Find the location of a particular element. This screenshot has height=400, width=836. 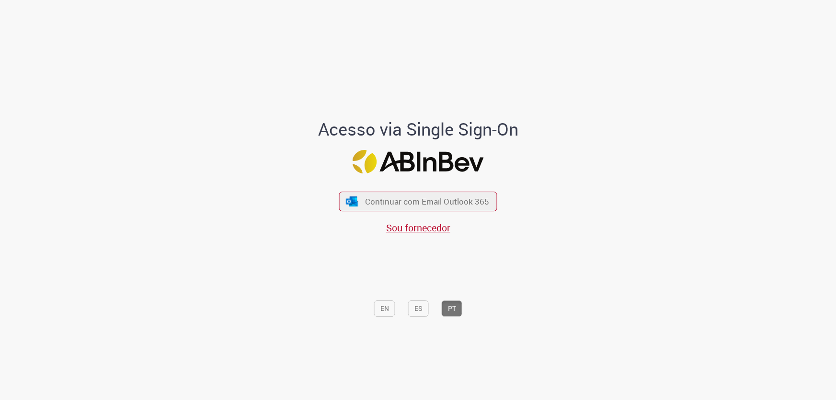

img: Logo ABInBev is located at coordinates (418, 162).